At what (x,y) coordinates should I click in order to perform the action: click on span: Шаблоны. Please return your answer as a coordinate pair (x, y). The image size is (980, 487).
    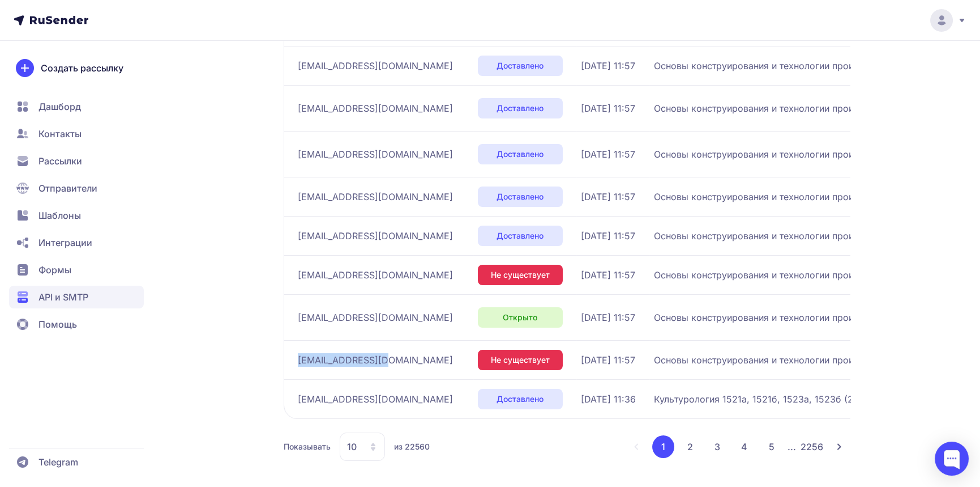
    Looking at the image, I should click on (59, 215).